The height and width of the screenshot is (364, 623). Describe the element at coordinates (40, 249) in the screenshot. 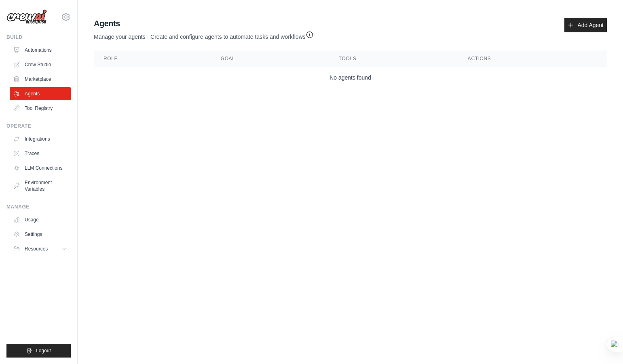

I see `button: Resources` at that location.